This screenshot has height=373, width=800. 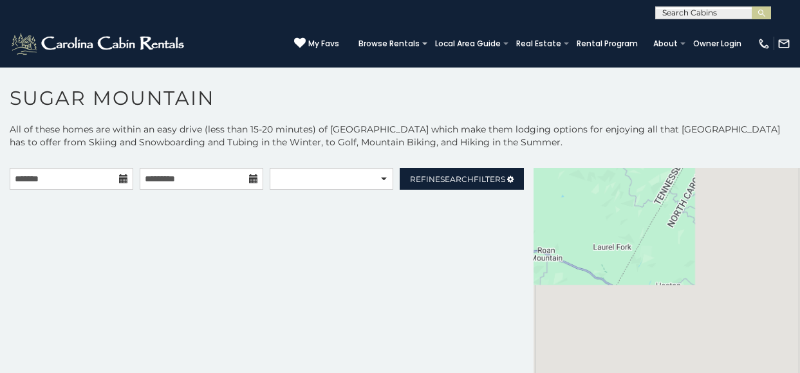 What do you see at coordinates (607, 44) in the screenshot?
I see `a: Rental Program` at bounding box center [607, 44].